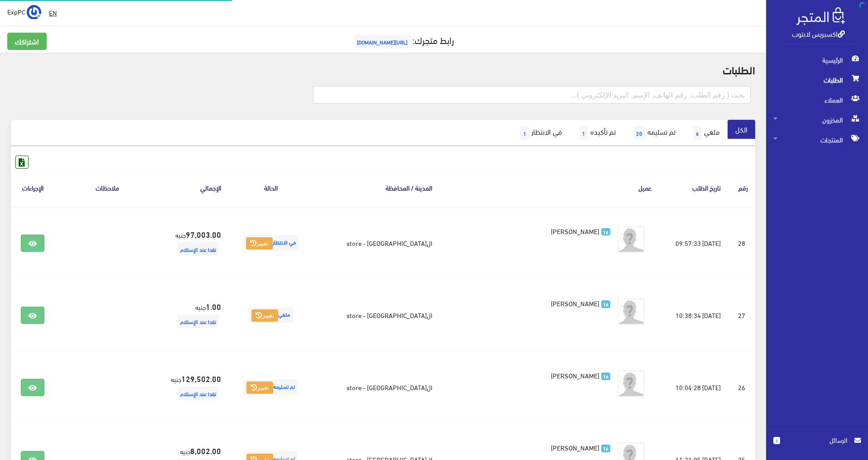 The image size is (868, 460). Describe the element at coordinates (742, 387) in the screenshot. I see `td: 26` at that location.